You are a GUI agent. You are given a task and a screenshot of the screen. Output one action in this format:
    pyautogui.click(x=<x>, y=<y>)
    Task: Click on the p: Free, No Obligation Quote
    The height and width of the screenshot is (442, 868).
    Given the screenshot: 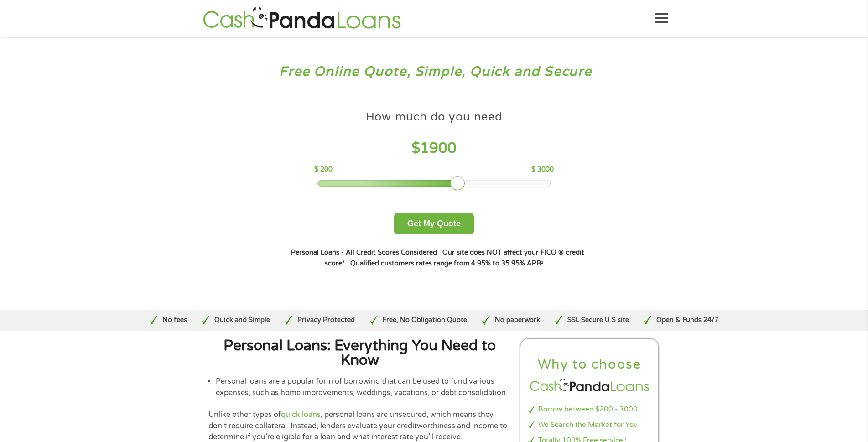 What is the action you would take?
    pyautogui.click(x=424, y=320)
    